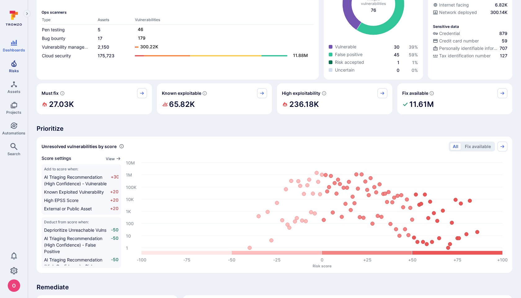  What do you see at coordinates (373, 10) in the screenshot?
I see `span: total` at bounding box center [373, 10].